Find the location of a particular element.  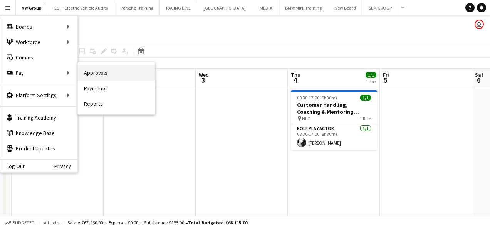

span: Sat is located at coordinates (479, 75).